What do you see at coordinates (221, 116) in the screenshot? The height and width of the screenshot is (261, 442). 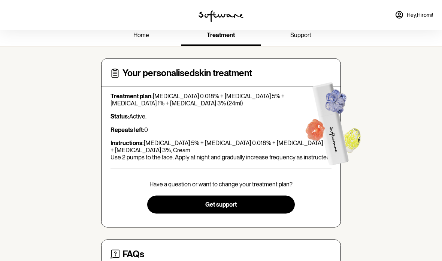 I see `p: Active.` at bounding box center [221, 116].